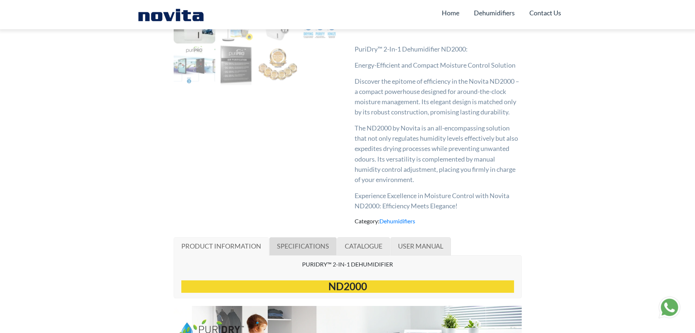 This screenshot has width=695, height=333. I want to click on p: Energy-Efficient and Compact Moisture Control Solution, so click(438, 65).